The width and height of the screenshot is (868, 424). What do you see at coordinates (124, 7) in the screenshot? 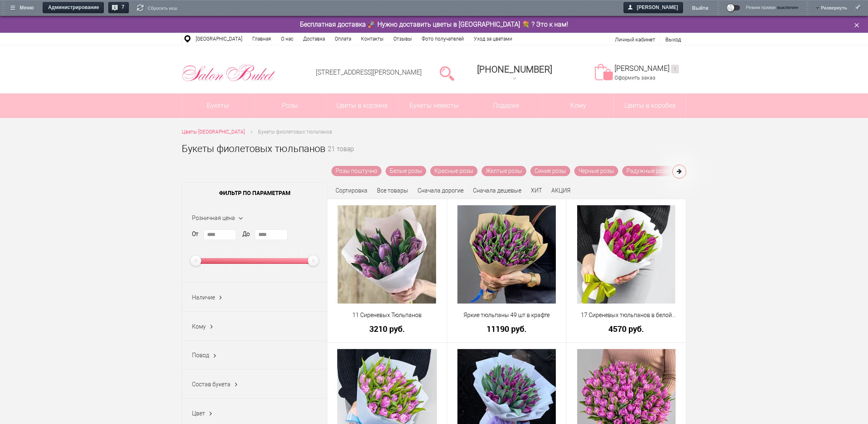
I see `span: 7` at bounding box center [124, 7].